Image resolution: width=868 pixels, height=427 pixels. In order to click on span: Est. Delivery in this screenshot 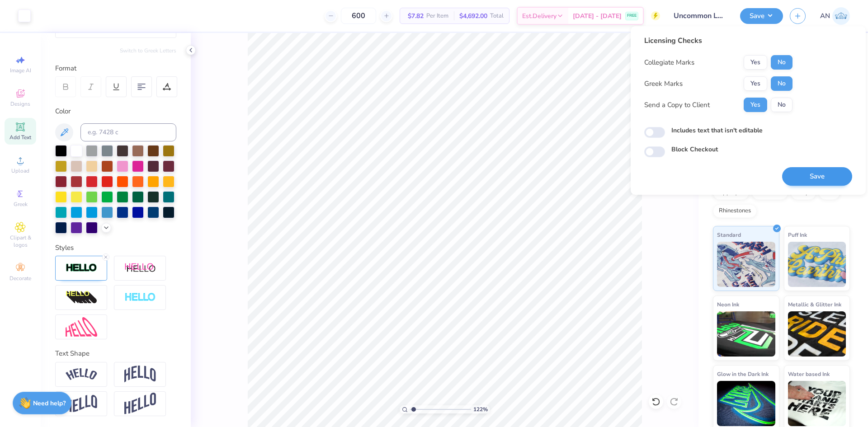, I will do `click(539, 16)`.